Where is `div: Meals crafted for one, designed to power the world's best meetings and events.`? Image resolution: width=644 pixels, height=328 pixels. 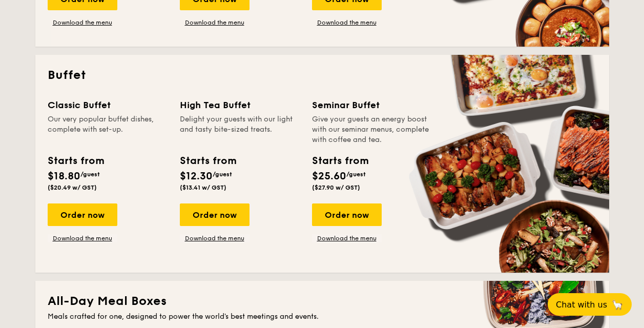 div: Meals crafted for one, designed to power the world's best meetings and events. is located at coordinates (322, 317).